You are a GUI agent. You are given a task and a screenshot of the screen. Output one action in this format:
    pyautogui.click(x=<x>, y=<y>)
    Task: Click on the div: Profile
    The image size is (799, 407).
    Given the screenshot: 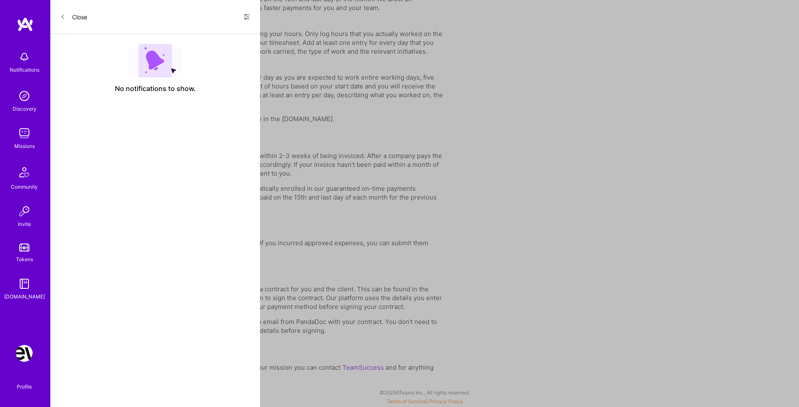 What is the action you would take?
    pyautogui.click(x=24, y=386)
    